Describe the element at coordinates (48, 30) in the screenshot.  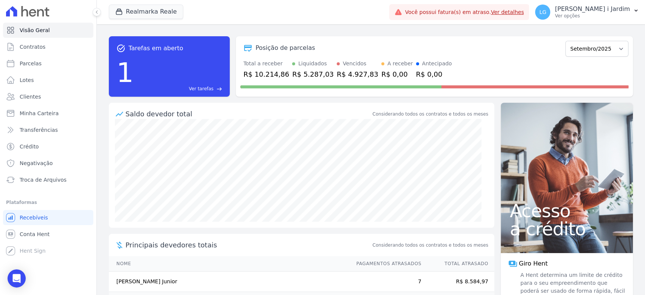
I see `a: Visão Geral` at that location.